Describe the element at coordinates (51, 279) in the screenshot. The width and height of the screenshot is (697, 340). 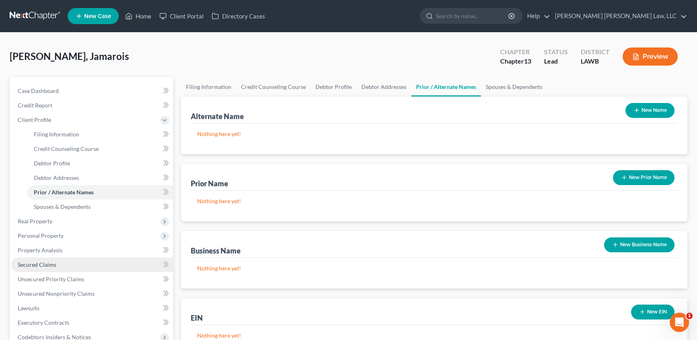
I see `span: Unsecured Priority Claims` at that location.